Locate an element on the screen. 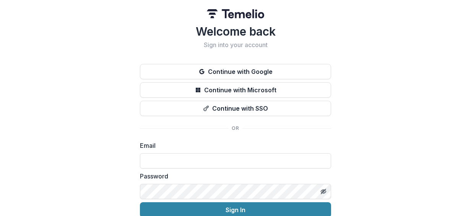 The height and width of the screenshot is (216, 471). button: Continue with SSO is located at coordinates (236, 108).